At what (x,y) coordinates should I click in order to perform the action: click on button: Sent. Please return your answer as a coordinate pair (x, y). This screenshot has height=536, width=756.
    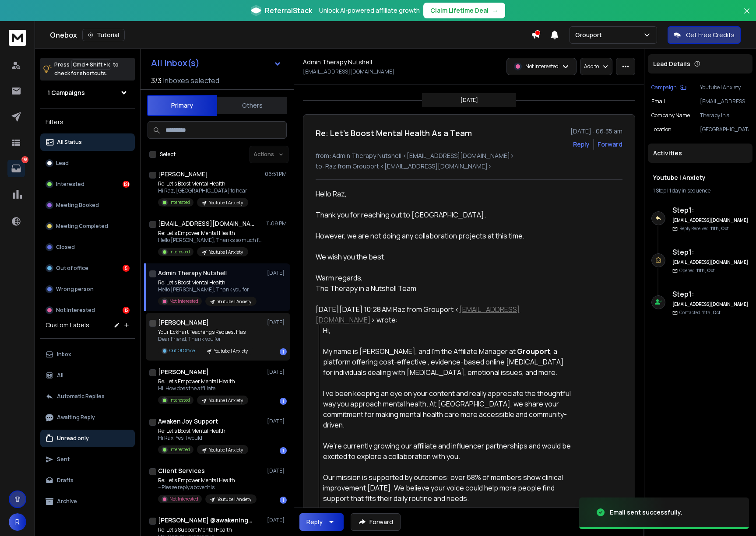
    Looking at the image, I should click on (88, 459).